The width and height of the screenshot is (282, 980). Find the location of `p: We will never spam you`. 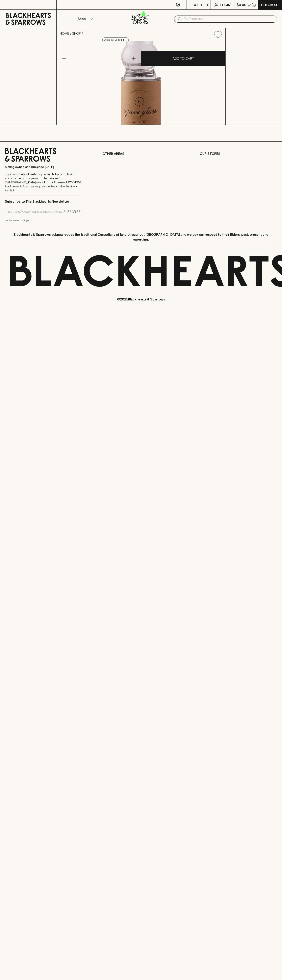

p: We will never spam you is located at coordinates (43, 220).